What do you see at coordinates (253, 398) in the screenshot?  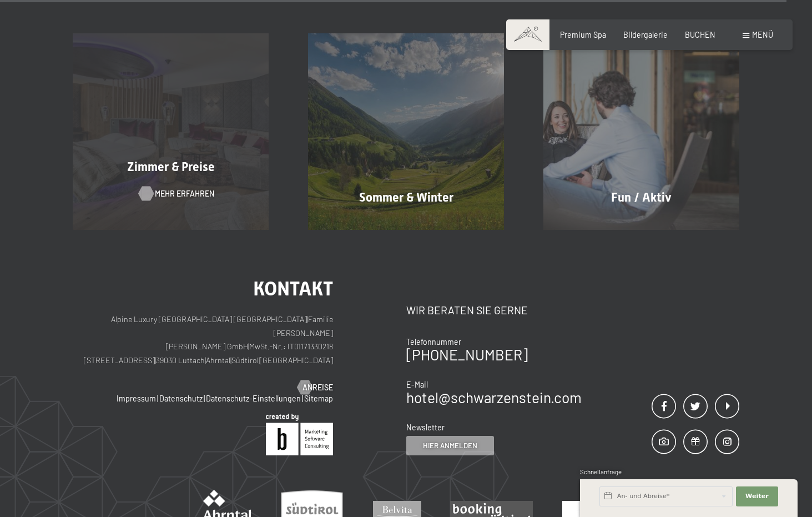 I see `a: Datenschutz-Einstellungen` at bounding box center [253, 398].